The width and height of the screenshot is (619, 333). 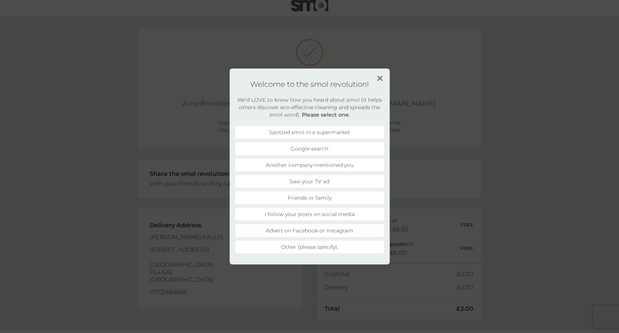 What do you see at coordinates (326, 115) in the screenshot?
I see `strong: Please select one.` at bounding box center [326, 115].